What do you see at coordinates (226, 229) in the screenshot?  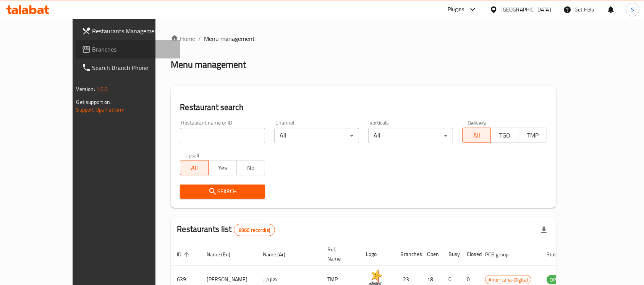 I see `h2: Restaurants list` at bounding box center [226, 229].